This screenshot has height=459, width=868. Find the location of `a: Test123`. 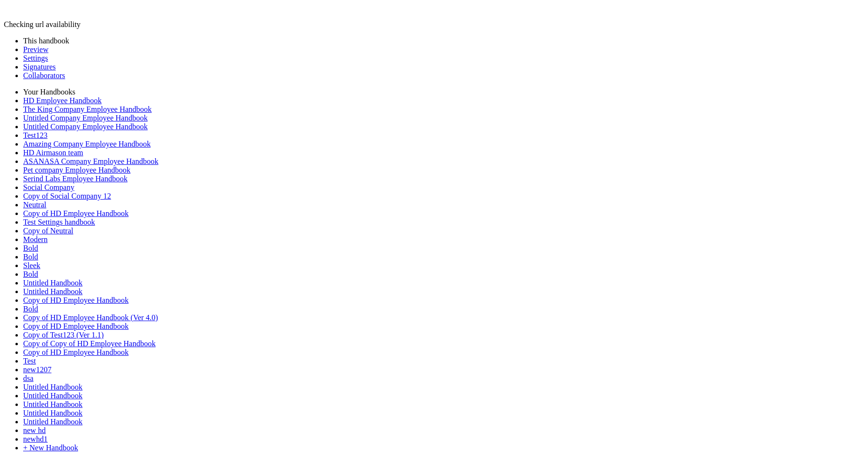

a: Test123 is located at coordinates (35, 135).